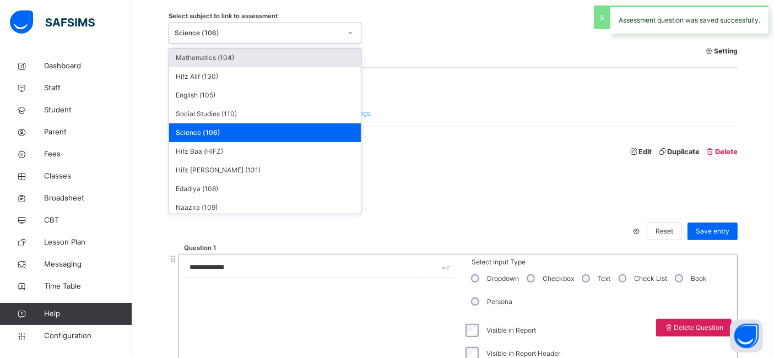  I want to click on div: Assessment question was saved successfully., so click(689, 19).